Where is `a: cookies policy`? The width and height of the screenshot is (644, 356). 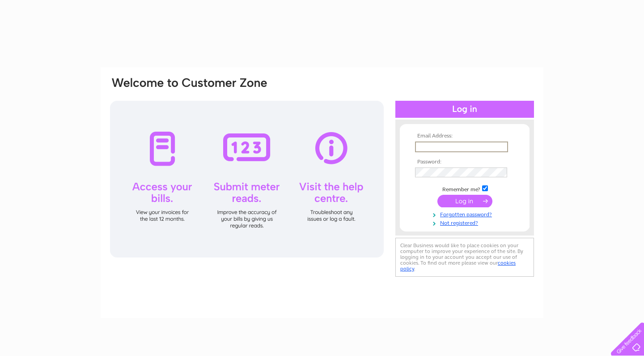 a: cookies policy is located at coordinates (458, 266).